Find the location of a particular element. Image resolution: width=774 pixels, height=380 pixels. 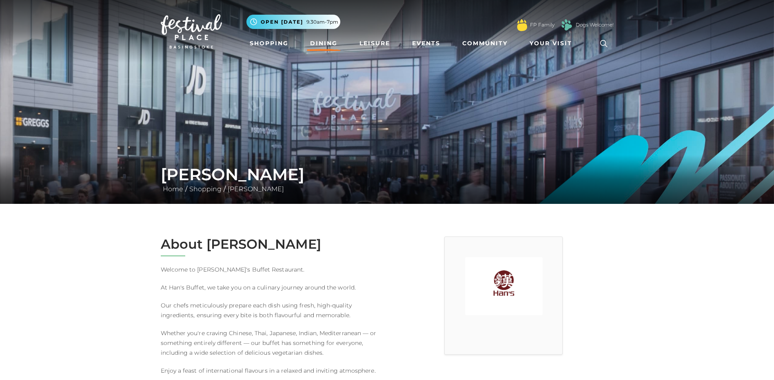

p: Our chefs meticulously prepare each dish using fresh, high-quality ingredients, ensuring every bi... is located at coordinates (271, 310).